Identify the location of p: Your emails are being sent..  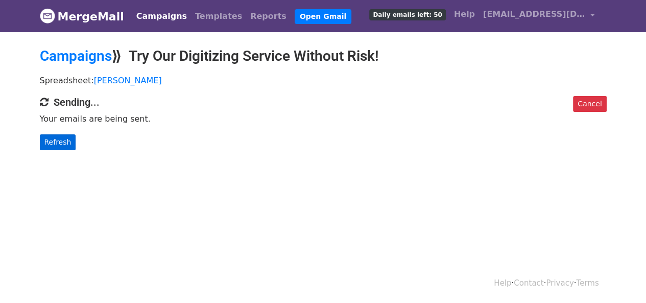
(323, 118).